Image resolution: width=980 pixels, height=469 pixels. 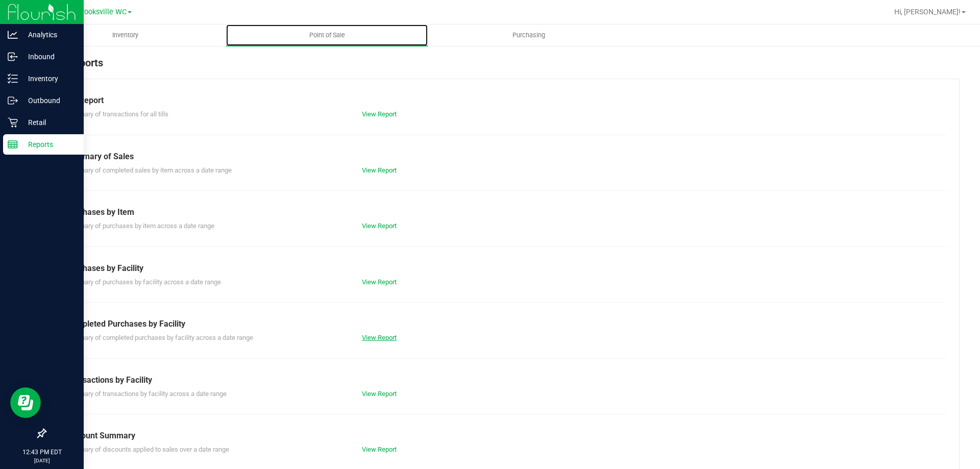 I want to click on span: Summary of discounts applied to sales over a date range, so click(x=147, y=449).